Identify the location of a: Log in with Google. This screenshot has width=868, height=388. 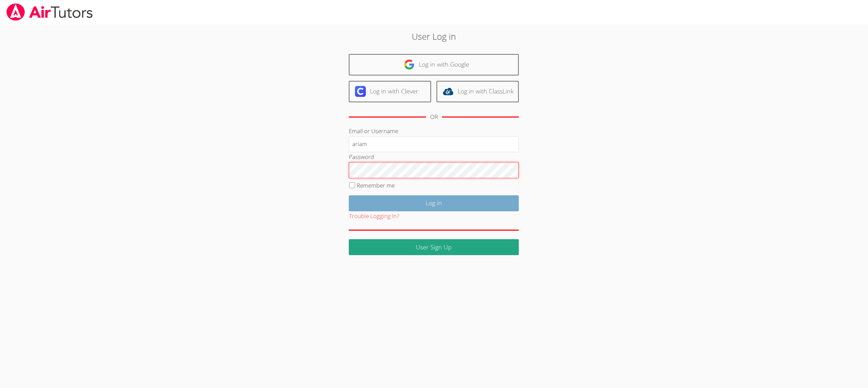
(434, 65).